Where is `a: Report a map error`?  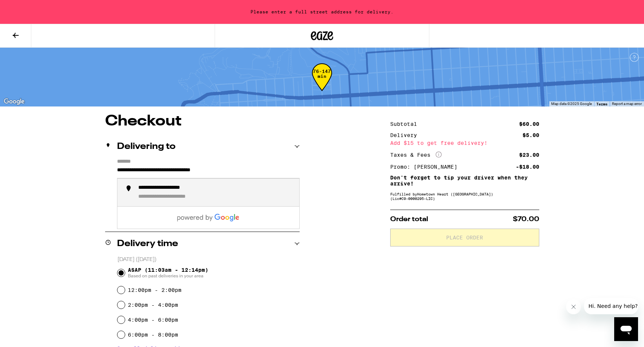 a: Report a map error is located at coordinates (627, 103).